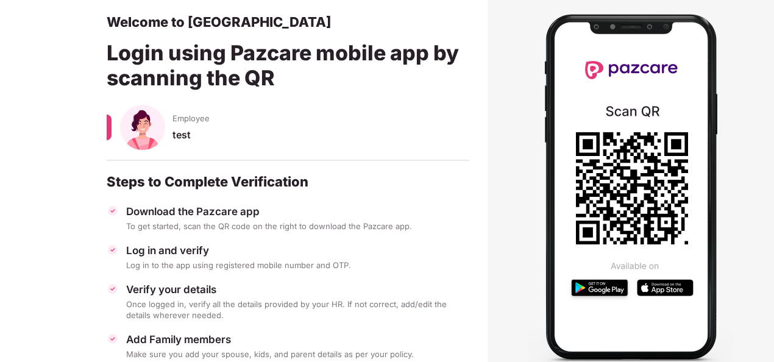 The height and width of the screenshot is (362, 774). Describe the element at coordinates (297, 339) in the screenshot. I see `div: Add Family members` at that location.